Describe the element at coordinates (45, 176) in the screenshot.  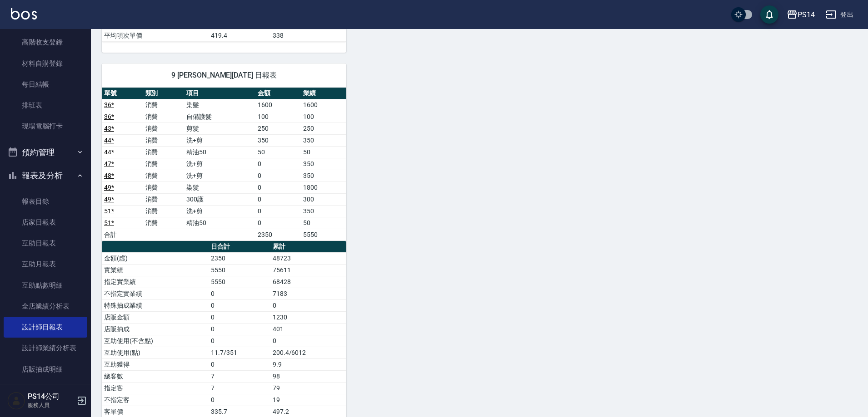
I see `button: 報表及分析` at that location.